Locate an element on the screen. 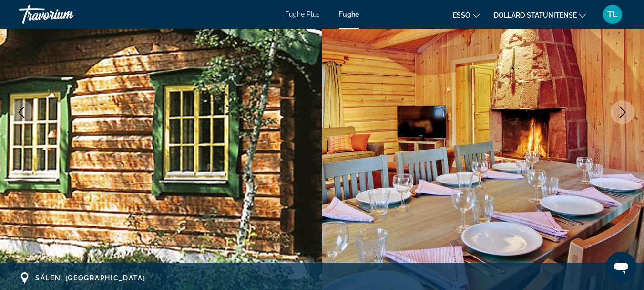 The image size is (644, 290). button: Cambia valuta is located at coordinates (540, 15).